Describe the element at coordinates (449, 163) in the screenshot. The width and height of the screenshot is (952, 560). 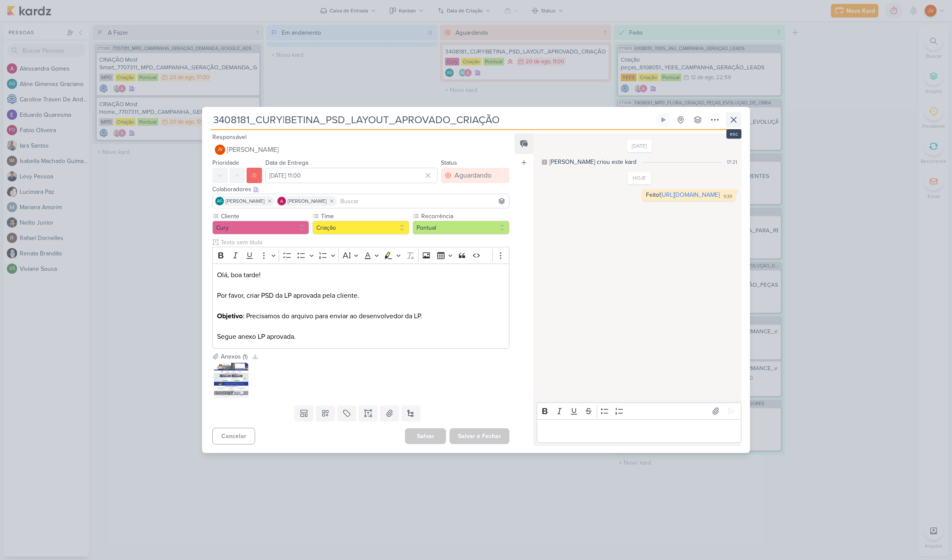
I see `label: Status` at that location.